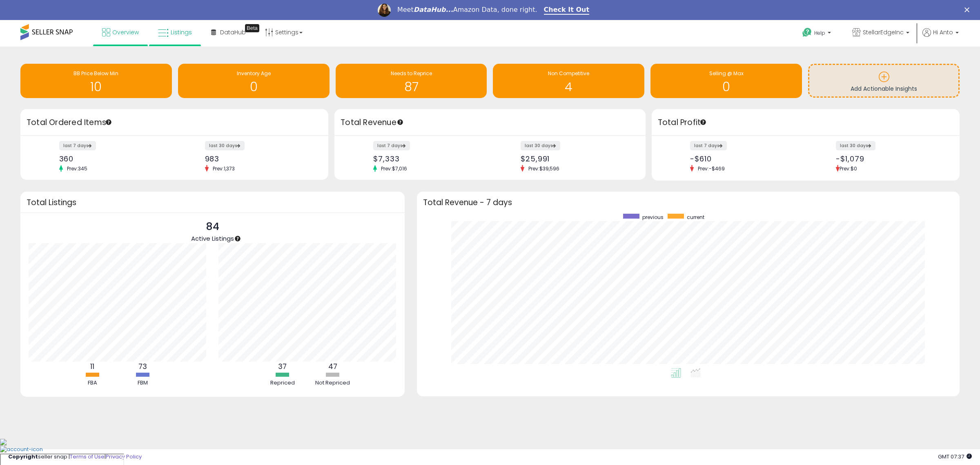 Image resolution: width=980 pixels, height=465 pixels. I want to click on span: Prev: $39,596, so click(544, 168).